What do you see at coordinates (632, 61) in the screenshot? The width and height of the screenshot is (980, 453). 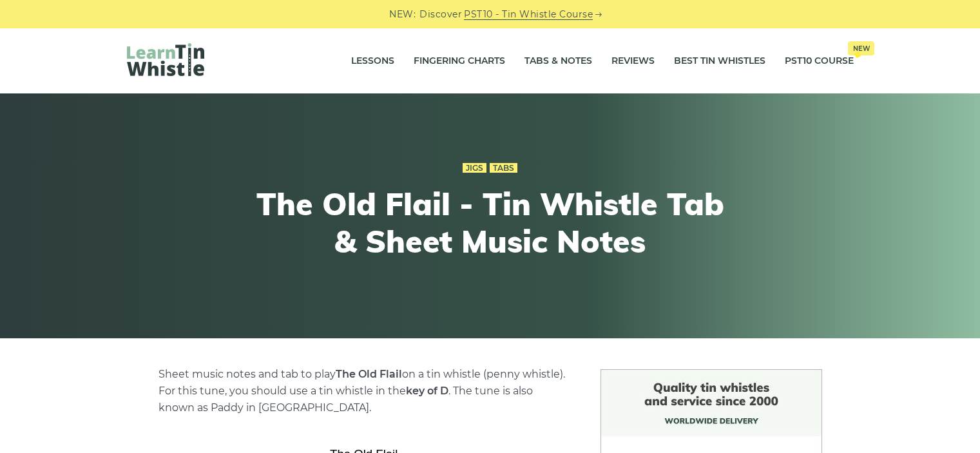 I see `a: Reviews` at bounding box center [632, 61].